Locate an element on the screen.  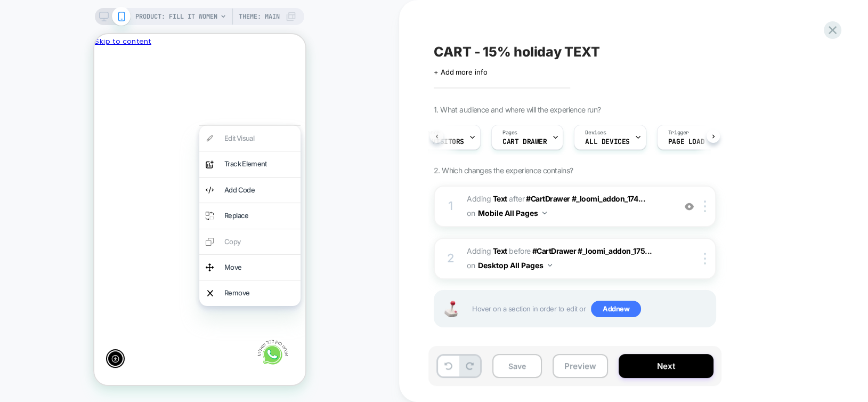
img: move element is located at coordinates (115, 233).